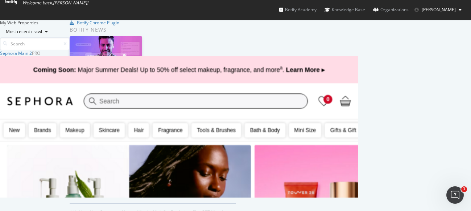 The image size is (471, 211). I want to click on div: Knowledge Base, so click(345, 10).